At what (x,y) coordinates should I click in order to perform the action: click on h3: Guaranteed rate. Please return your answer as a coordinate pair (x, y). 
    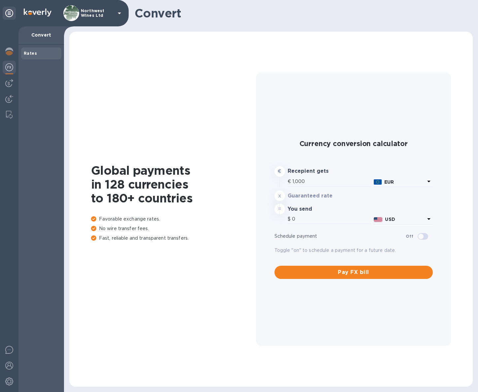
    Looking at the image, I should click on (319, 196).